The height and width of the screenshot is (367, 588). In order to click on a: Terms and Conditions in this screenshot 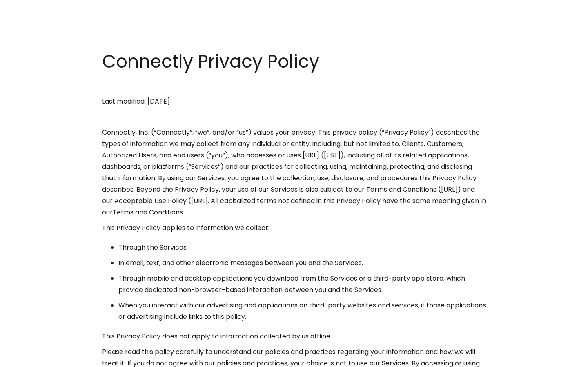, I will do `click(148, 212)`.